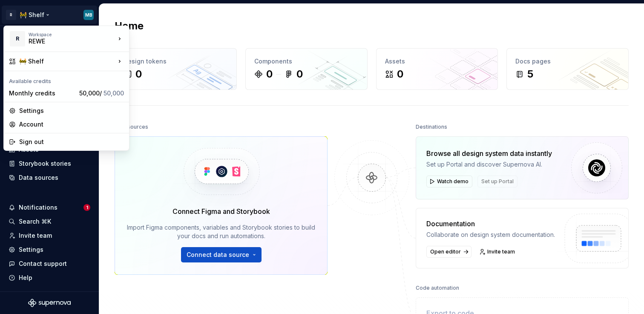 Image resolution: width=644 pixels, height=314 pixels. I want to click on div: REWE, so click(65, 41).